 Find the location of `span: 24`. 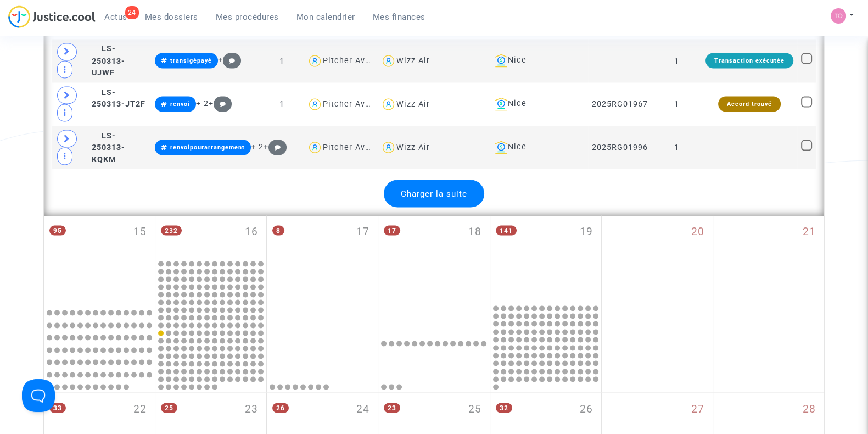

span: 24 is located at coordinates (363, 408).